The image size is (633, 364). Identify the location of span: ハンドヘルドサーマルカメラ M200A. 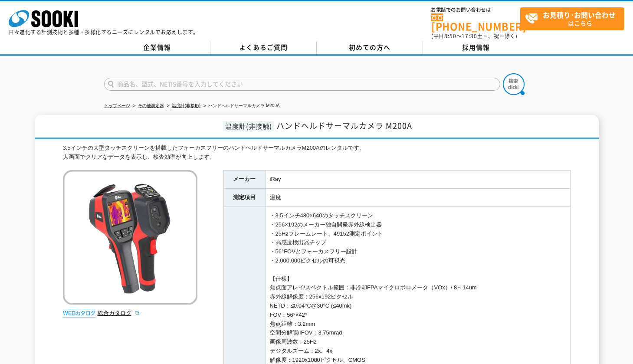
(344, 125).